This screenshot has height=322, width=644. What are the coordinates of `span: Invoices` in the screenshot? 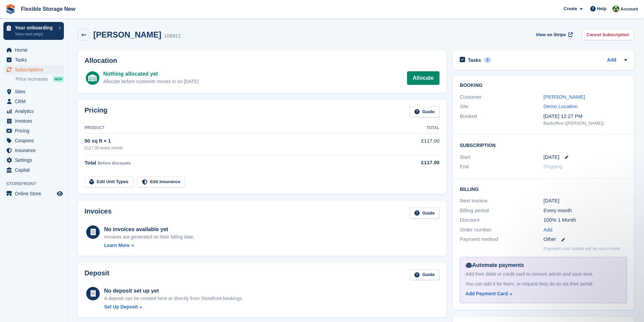 It's located at (35, 121).